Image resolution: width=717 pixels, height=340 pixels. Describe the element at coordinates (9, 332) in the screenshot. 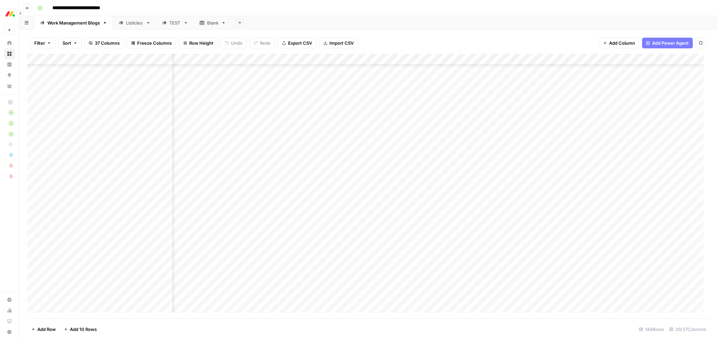

I see `button: Help + Support` at that location.